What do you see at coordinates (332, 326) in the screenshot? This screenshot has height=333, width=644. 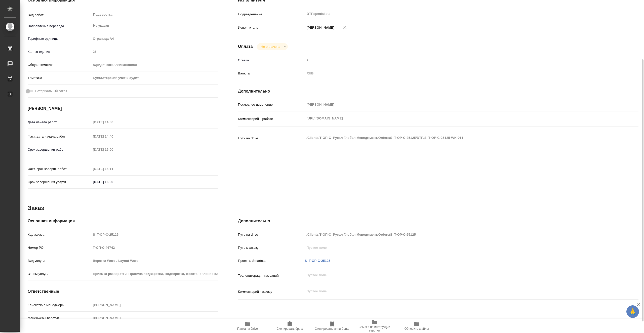 I see `button: Скопировать мини-бриф` at bounding box center [332, 326].